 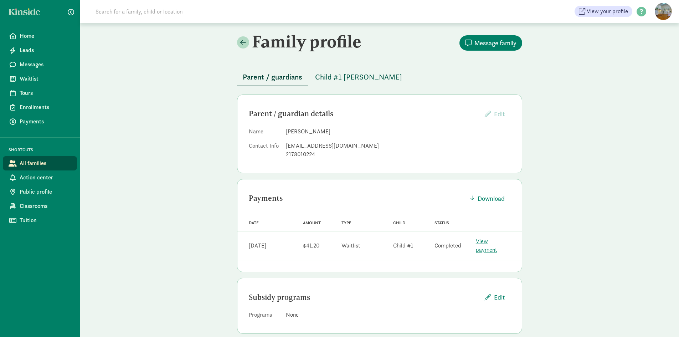 I want to click on span: Classrooms, so click(x=45, y=206).